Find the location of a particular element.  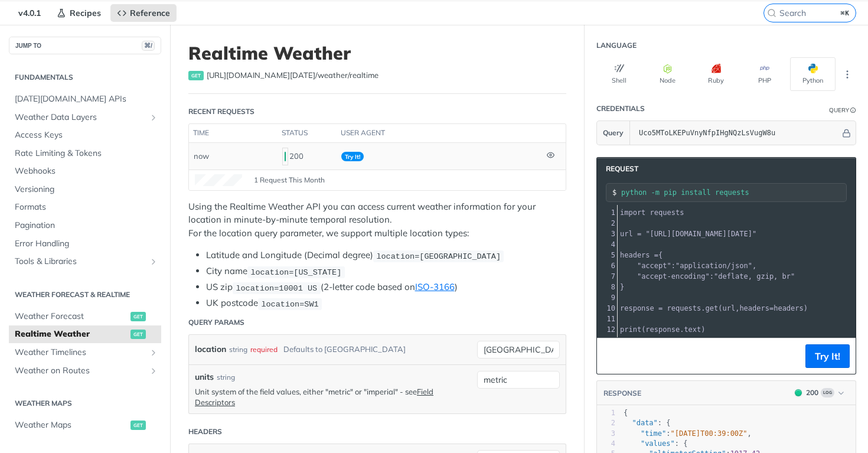

span: Formats is located at coordinates (86, 207).